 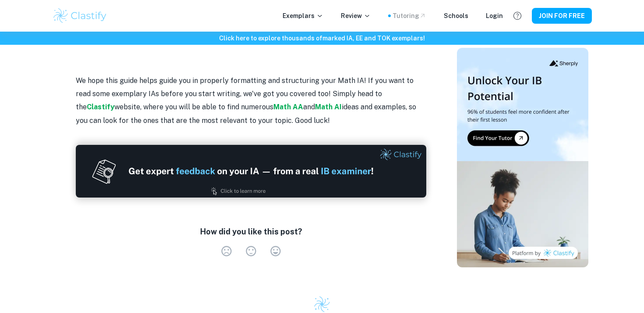 What do you see at coordinates (518, 16) in the screenshot?
I see `button: Help and Feedback` at bounding box center [518, 16].